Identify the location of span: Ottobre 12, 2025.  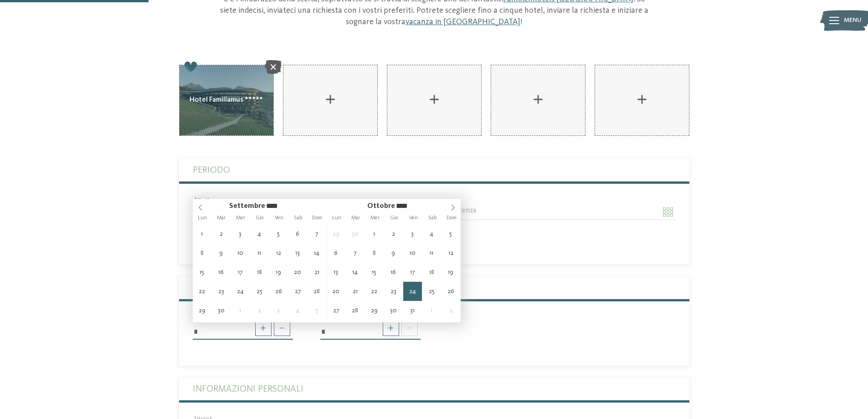
(451, 253).